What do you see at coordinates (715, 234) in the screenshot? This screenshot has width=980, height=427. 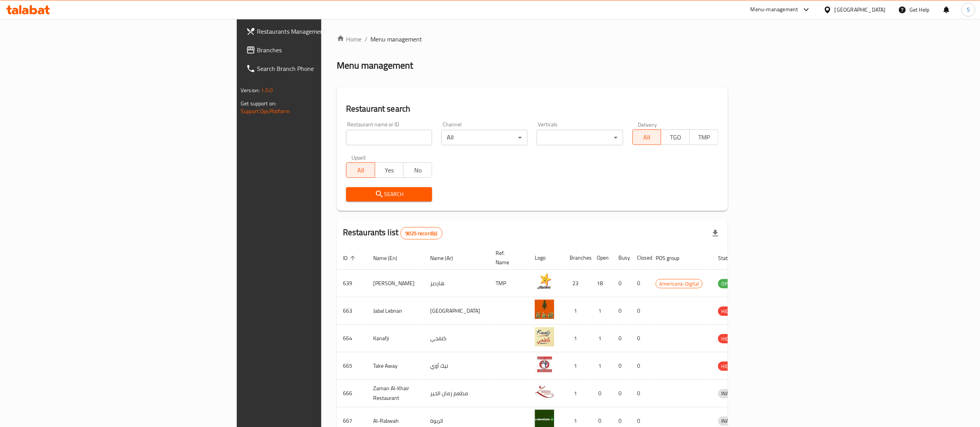 I see `div: Export file` at bounding box center [715, 234].